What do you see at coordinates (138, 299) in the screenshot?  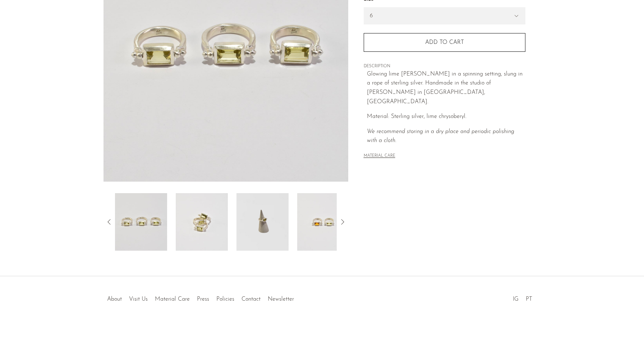 I see `a: Visit Us` at bounding box center [138, 299].